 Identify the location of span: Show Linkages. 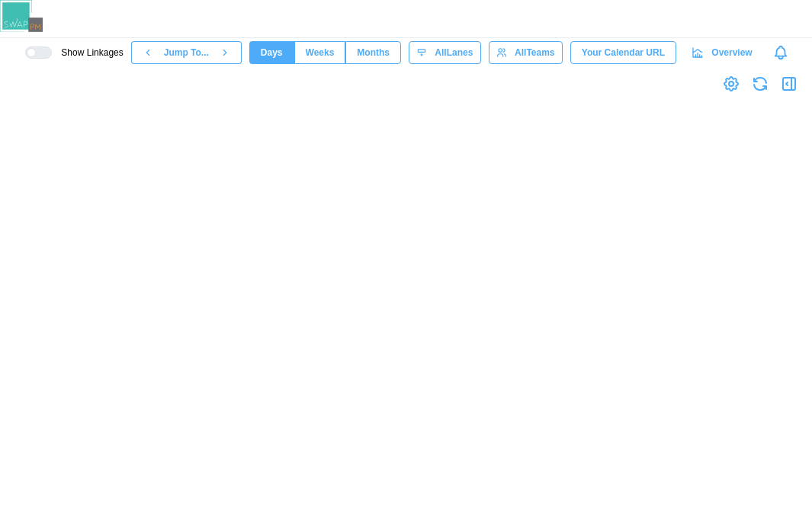
(87, 52).